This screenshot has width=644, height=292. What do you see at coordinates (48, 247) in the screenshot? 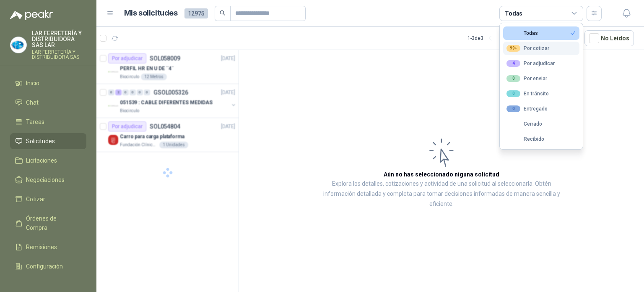
I see `a: Remisiones` at bounding box center [48, 247].